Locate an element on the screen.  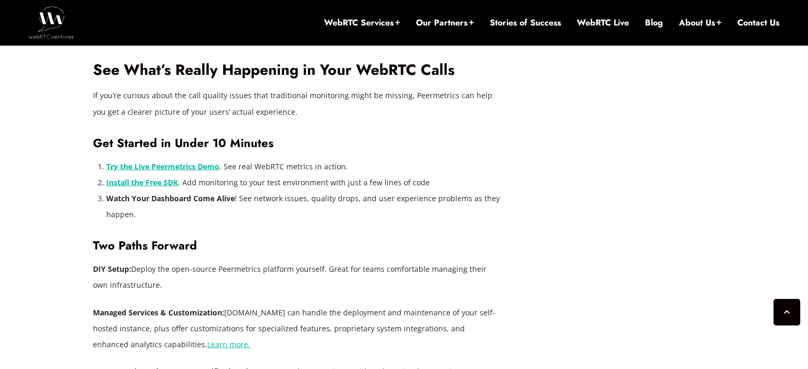
a: WebRTC Live is located at coordinates (603, 23).